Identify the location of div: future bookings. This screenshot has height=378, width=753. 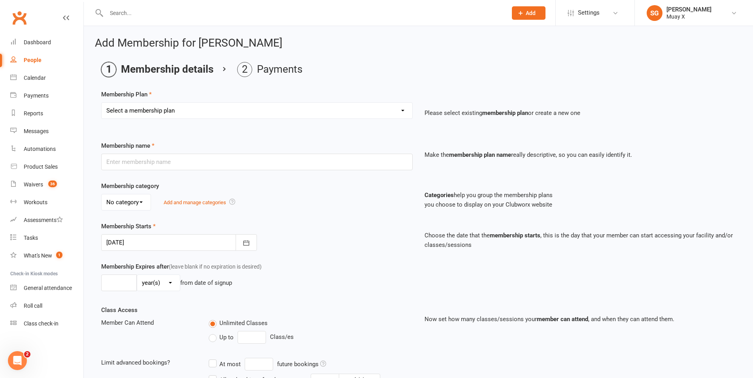
(302, 365).